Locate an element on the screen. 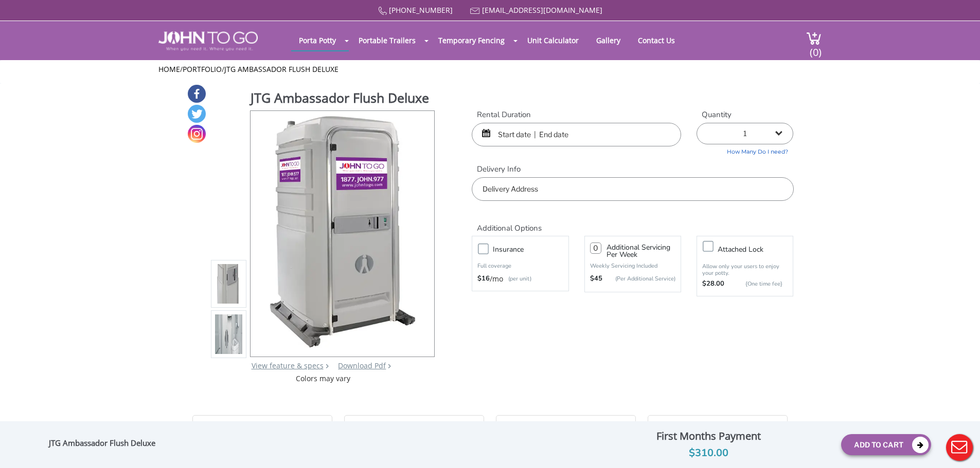 This screenshot has height=468, width=980. a: Home is located at coordinates (169, 69).